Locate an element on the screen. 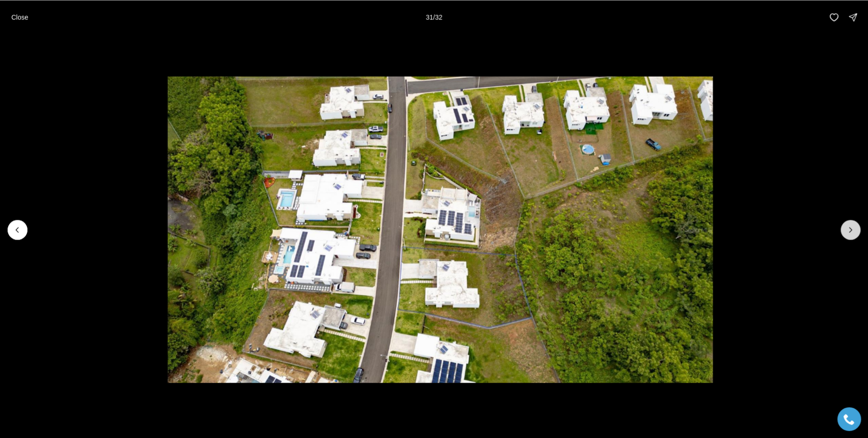  button: Close is located at coordinates (20, 17).